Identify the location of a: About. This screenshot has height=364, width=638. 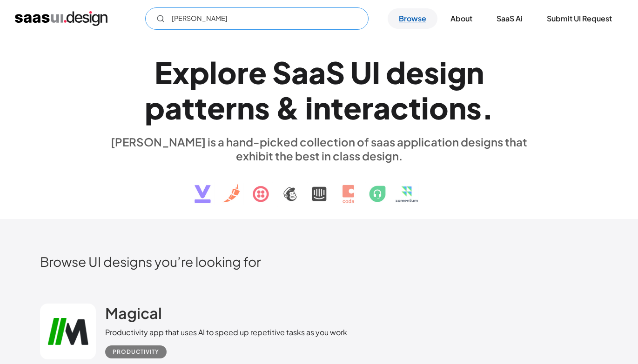
(461, 18).